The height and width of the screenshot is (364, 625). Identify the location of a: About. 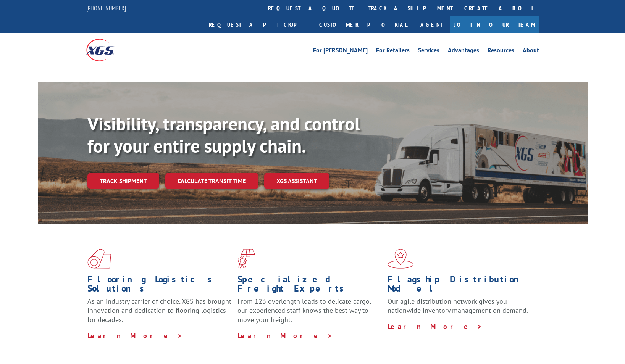
(530, 52).